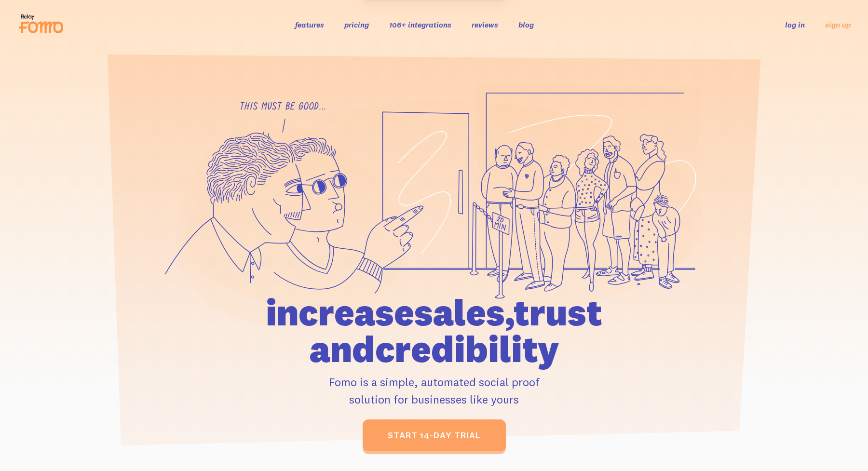 Image resolution: width=868 pixels, height=471 pixels. What do you see at coordinates (794, 25) in the screenshot?
I see `a: log in` at bounding box center [794, 25].